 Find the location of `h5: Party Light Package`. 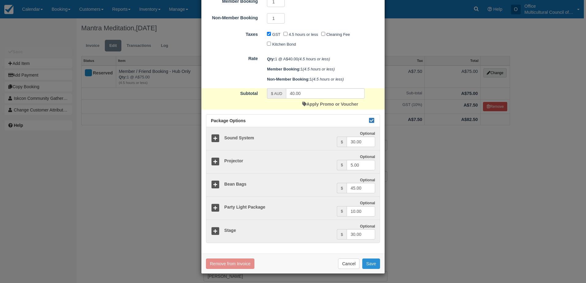

h5: Party Light Package is located at coordinates (278, 207).